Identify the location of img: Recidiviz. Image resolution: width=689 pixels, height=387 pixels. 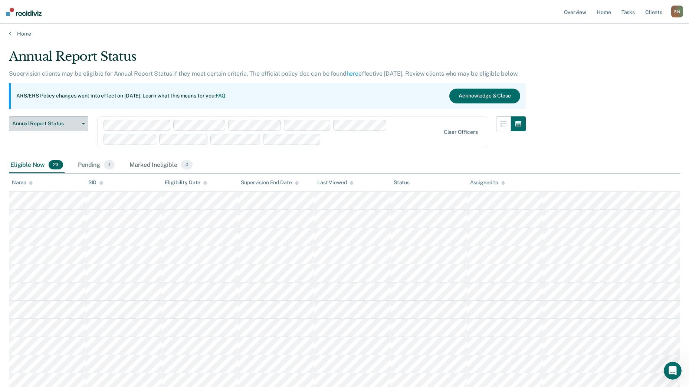
(24, 12).